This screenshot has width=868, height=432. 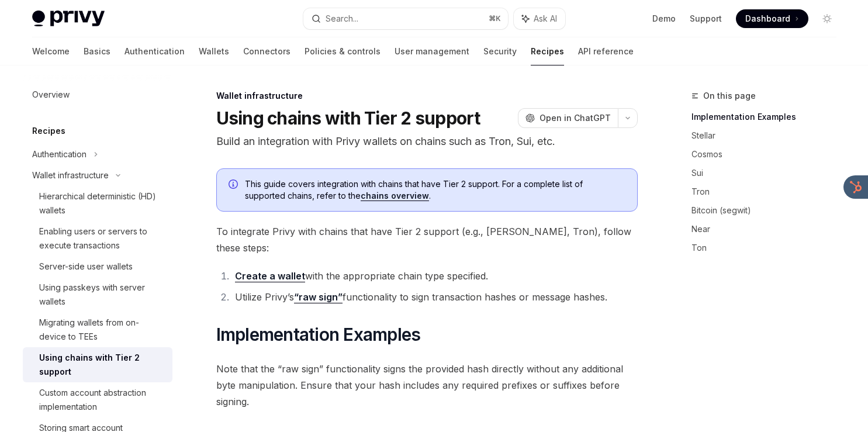 What do you see at coordinates (768, 192) in the screenshot?
I see `a: Tron` at bounding box center [768, 192].